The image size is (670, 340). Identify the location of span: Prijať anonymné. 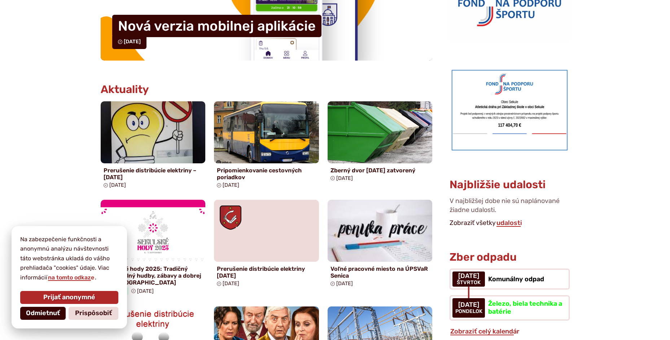
(69, 298).